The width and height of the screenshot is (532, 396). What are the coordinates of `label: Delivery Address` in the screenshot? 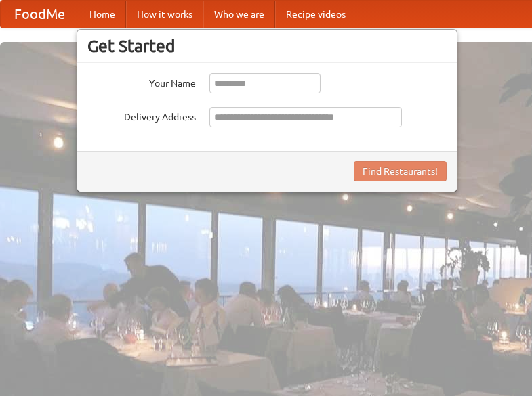 It's located at (142, 115).